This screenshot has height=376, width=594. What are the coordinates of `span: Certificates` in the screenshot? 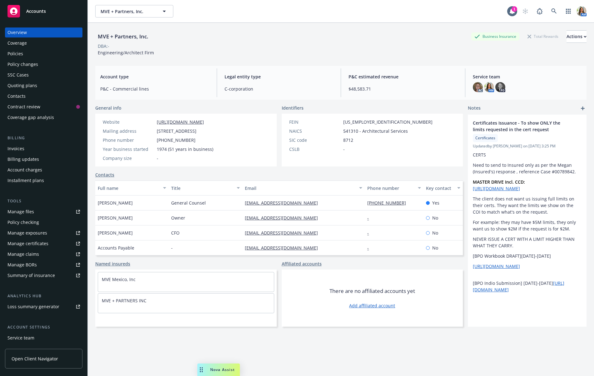 It's located at (485, 138).